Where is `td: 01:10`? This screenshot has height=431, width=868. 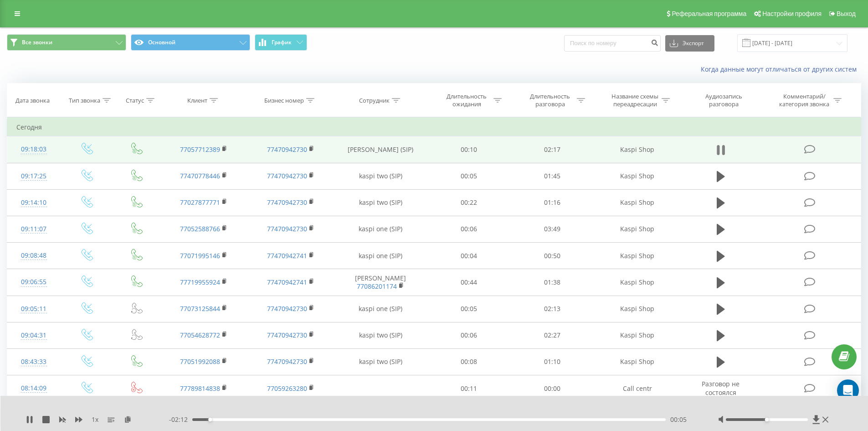
td: 01:10 is located at coordinates (553, 361).